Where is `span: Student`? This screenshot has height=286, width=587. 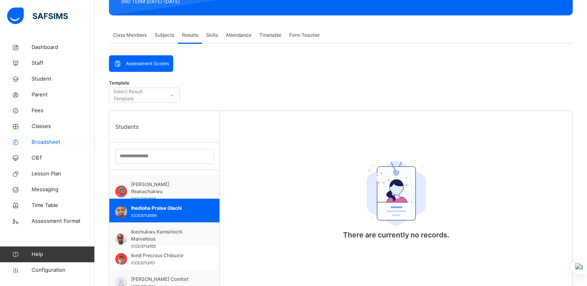 span: Student is located at coordinates (63, 79).